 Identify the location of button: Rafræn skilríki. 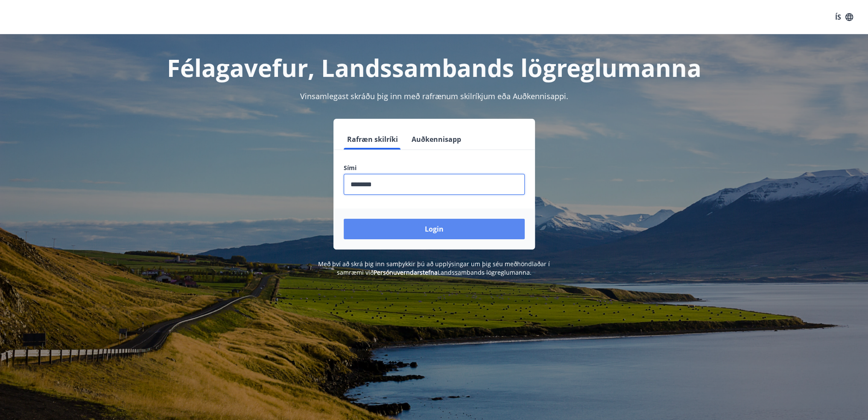
(372, 140).